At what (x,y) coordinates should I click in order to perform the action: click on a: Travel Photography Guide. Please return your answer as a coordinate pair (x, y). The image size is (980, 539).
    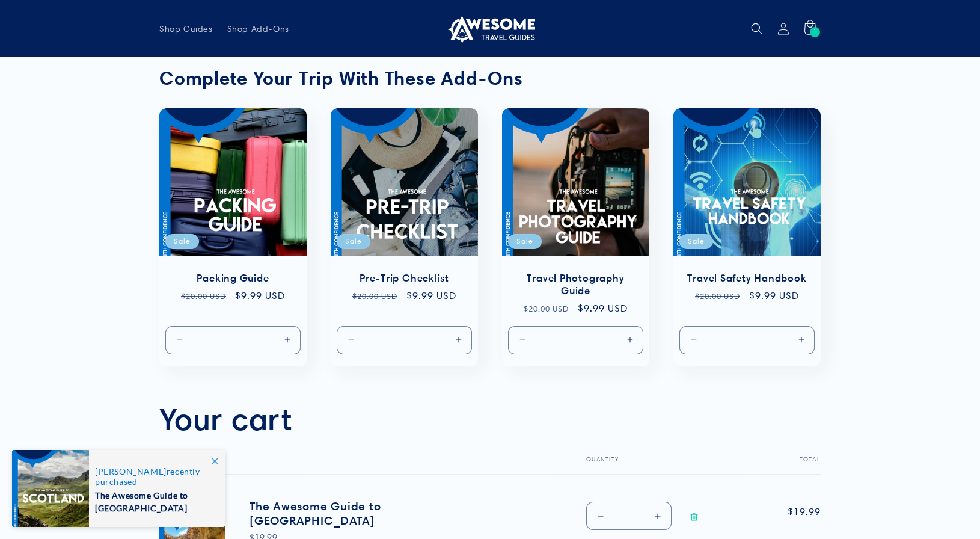
    Looking at the image, I should click on (575, 284).